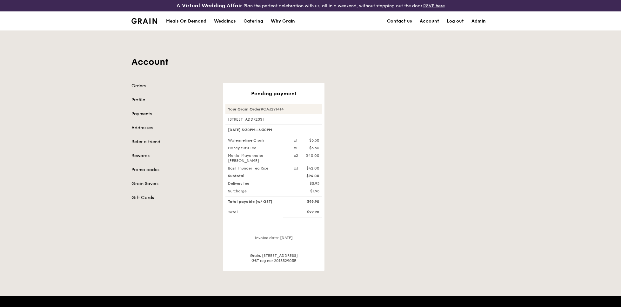  I want to click on a: Profile, so click(173, 100).